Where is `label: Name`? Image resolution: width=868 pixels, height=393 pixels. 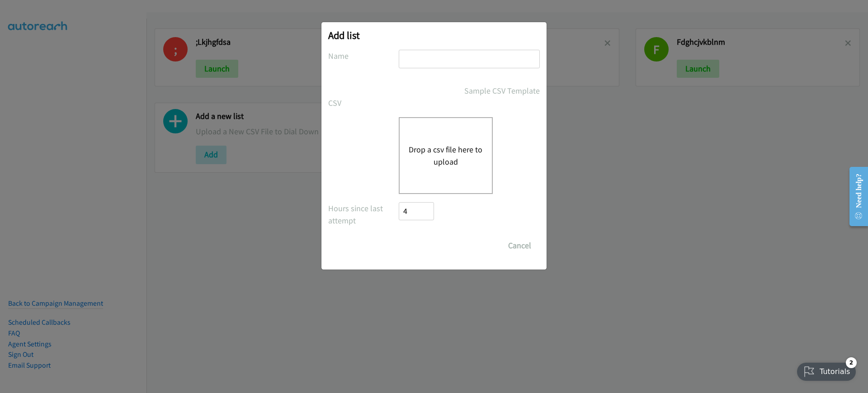
label: Name is located at coordinates (364, 56).